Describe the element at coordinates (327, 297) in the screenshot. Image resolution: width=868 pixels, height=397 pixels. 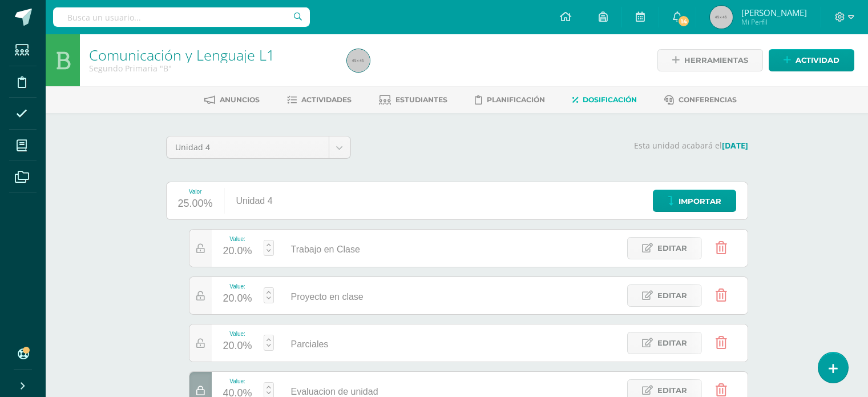
I see `span: Proyecto en clase` at that location.